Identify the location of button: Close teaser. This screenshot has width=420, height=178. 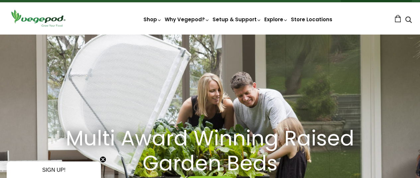
(103, 159).